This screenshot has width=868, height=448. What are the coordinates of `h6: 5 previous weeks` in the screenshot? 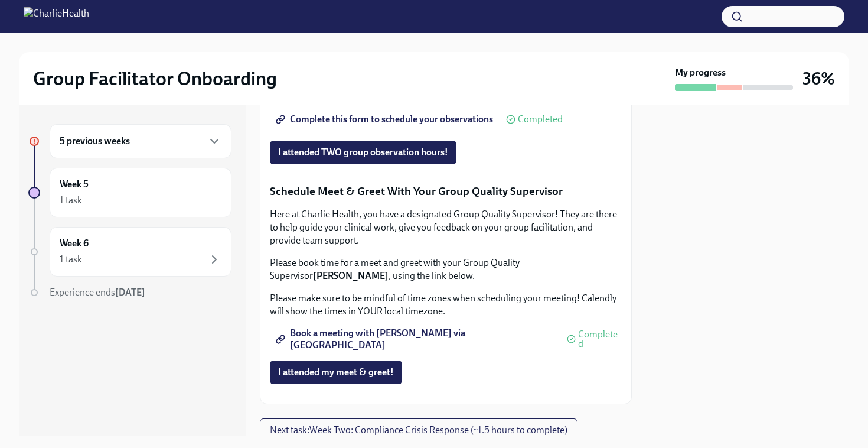 It's located at (95, 142).